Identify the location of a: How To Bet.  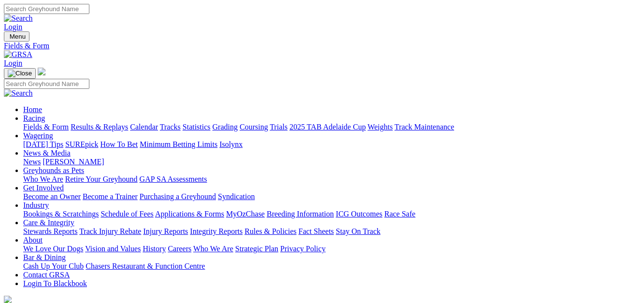
(119, 144).